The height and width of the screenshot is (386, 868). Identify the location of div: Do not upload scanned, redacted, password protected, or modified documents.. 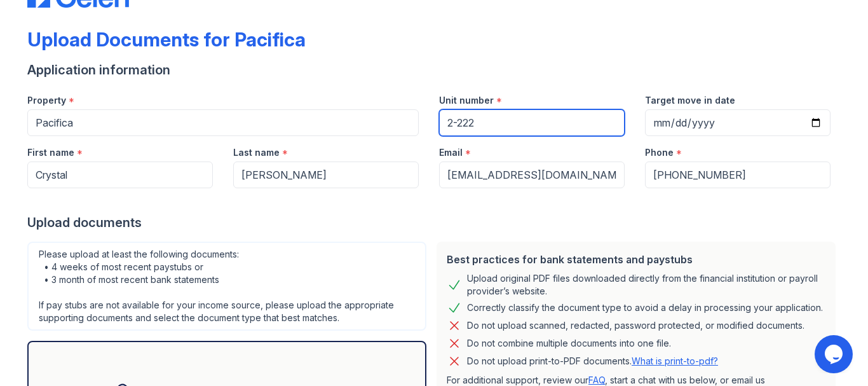
(635, 326).